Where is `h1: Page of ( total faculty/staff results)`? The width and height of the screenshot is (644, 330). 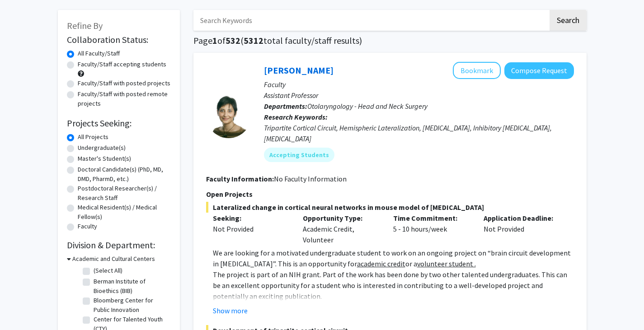
h1: Page of ( total faculty/staff results) is located at coordinates (390, 40).